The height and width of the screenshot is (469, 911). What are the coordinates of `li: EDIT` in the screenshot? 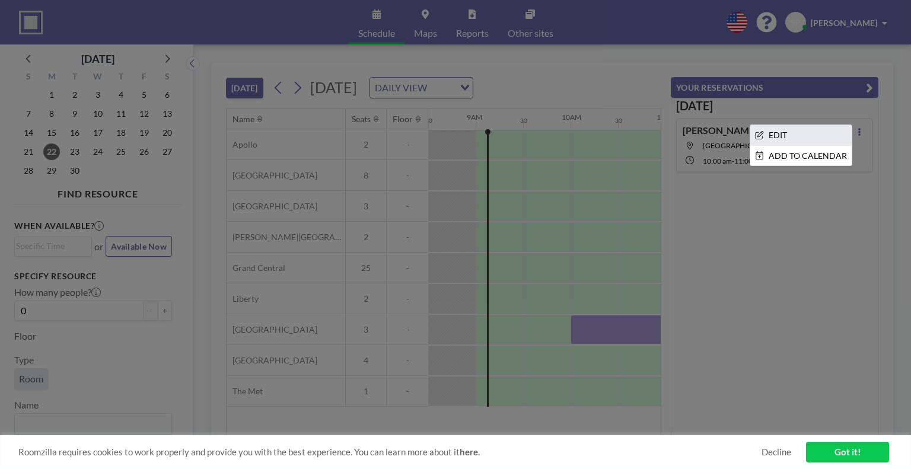 It's located at (800, 135).